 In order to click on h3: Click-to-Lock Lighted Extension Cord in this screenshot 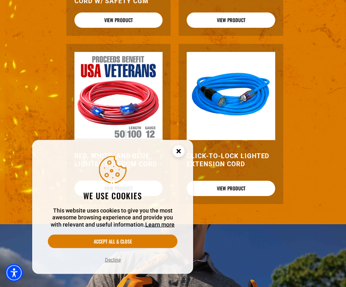, I will do `click(231, 161)`.